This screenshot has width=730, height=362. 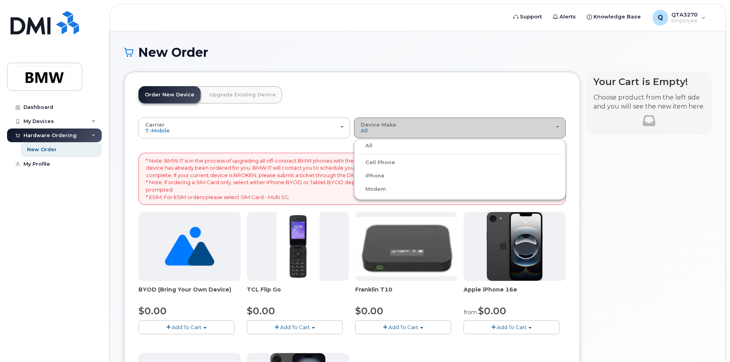 What do you see at coordinates (352, 178) in the screenshot?
I see `p: * Note: BMW IT is in the process of upgrading all off-contract BMW phones with the all-new iPhone...` at bounding box center [352, 178].